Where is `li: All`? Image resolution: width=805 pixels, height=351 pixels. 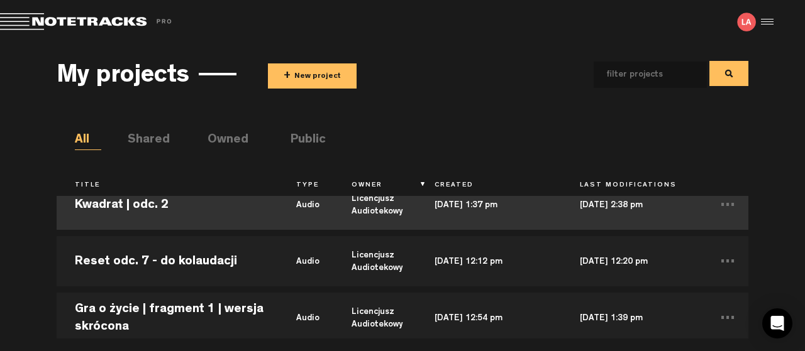
li: All is located at coordinates (88, 141).